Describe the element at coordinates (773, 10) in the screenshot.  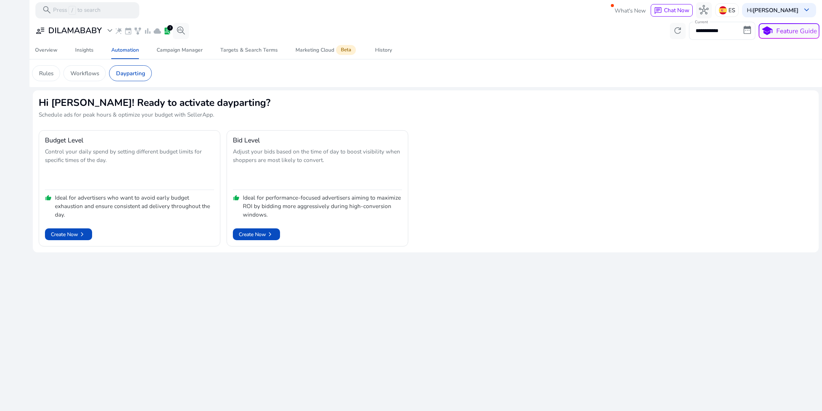
I see `p: Hi` at that location.